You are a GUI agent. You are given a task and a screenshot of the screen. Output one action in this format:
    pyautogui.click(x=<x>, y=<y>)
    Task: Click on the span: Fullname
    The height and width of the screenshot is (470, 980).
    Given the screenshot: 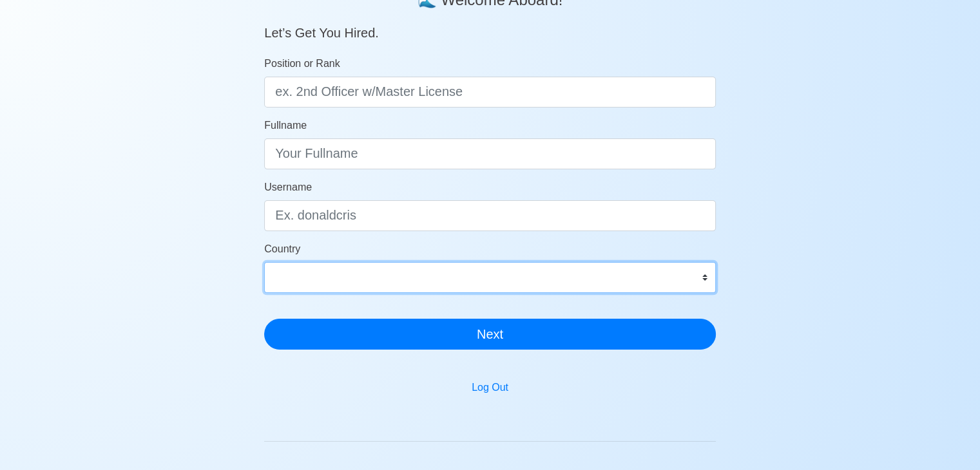 What is the action you would take?
    pyautogui.click(x=286, y=125)
    